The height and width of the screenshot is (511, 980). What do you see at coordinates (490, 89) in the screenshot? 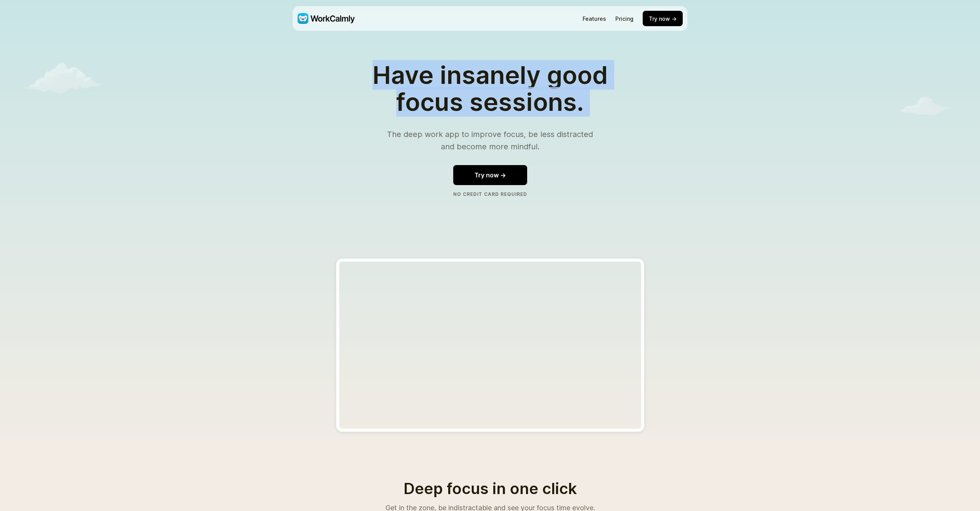
I see `h1: Have insanely good focus sessions.` at bounding box center [490, 89].